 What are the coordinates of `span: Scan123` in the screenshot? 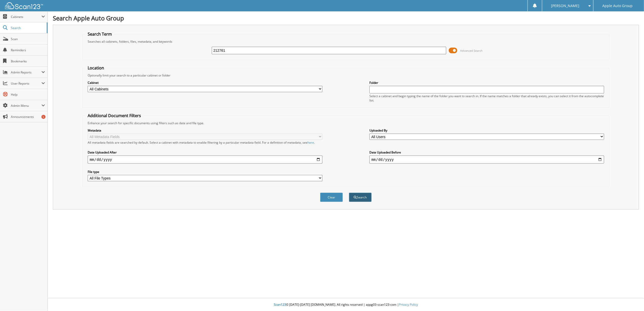 It's located at (280, 305).